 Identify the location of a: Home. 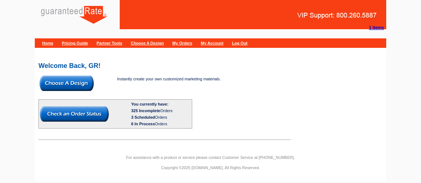
(48, 43).